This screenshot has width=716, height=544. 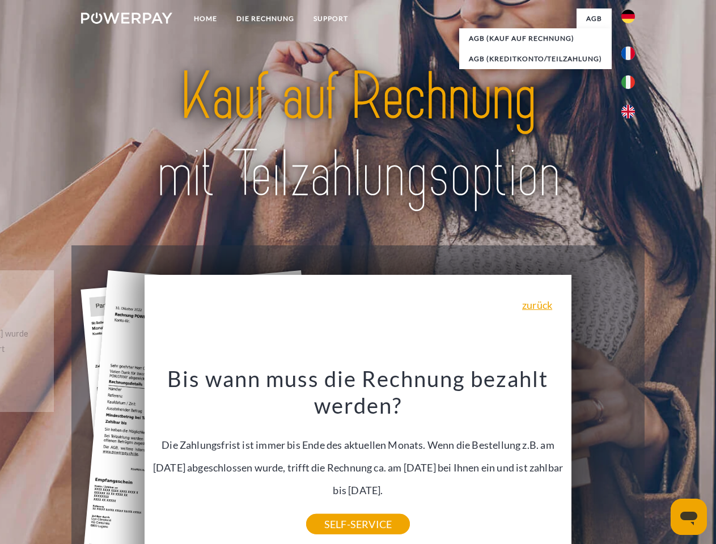 I want to click on img: fr, so click(x=628, y=53).